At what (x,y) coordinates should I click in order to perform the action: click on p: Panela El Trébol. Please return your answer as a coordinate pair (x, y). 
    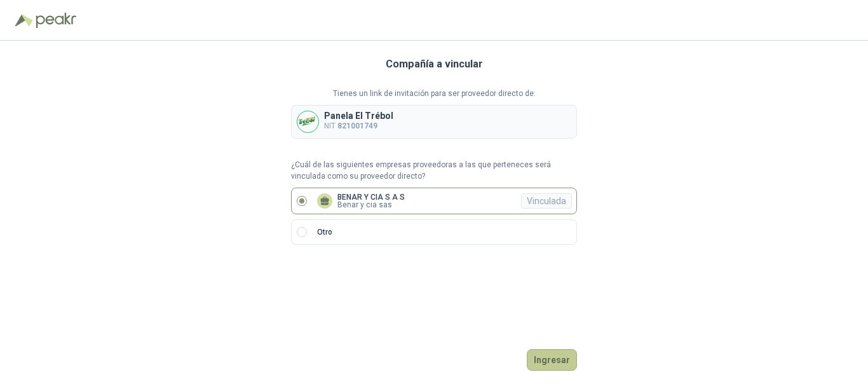
    Looking at the image, I should click on (358, 116).